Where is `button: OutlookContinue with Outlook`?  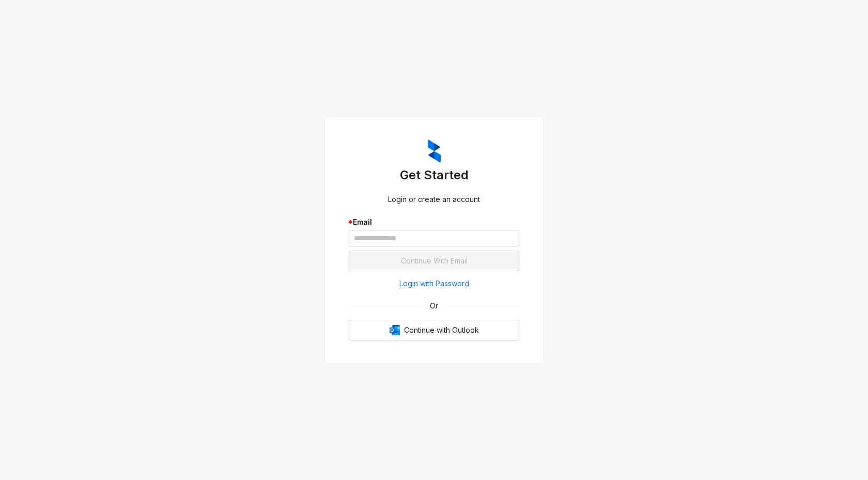
button: OutlookContinue with Outlook is located at coordinates (434, 330).